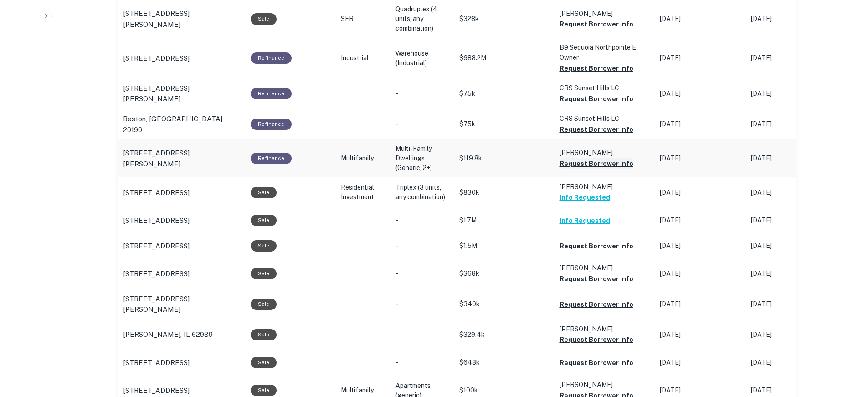 The image size is (868, 397). Describe the element at coordinates (505, 193) in the screenshot. I see `p: $830k` at that location.